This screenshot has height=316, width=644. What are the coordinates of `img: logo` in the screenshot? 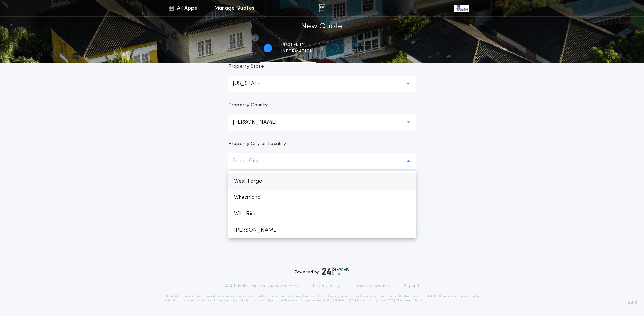 It's located at (336, 271).